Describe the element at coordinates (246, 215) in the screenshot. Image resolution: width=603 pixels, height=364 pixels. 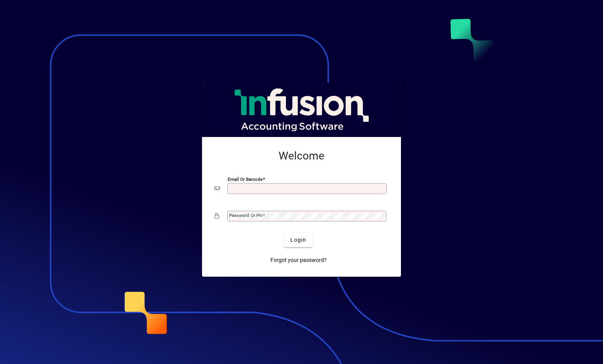
I see `mat-label: Password or Pin` at that location.